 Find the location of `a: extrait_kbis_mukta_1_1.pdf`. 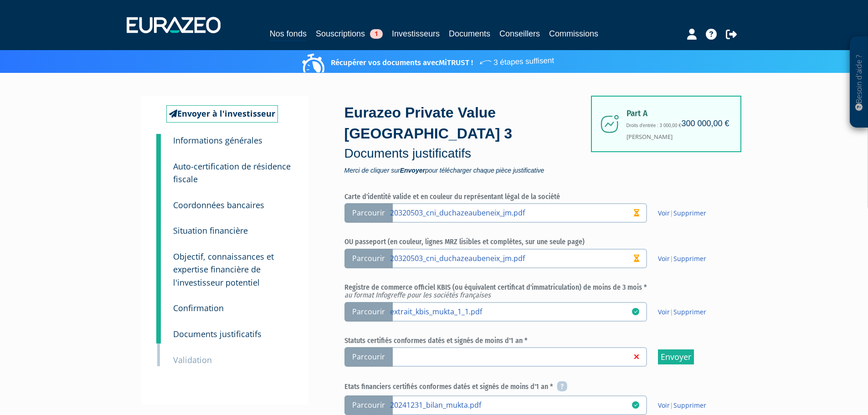

a: extrait_kbis_mukta_1_1.pdf is located at coordinates (511, 311).